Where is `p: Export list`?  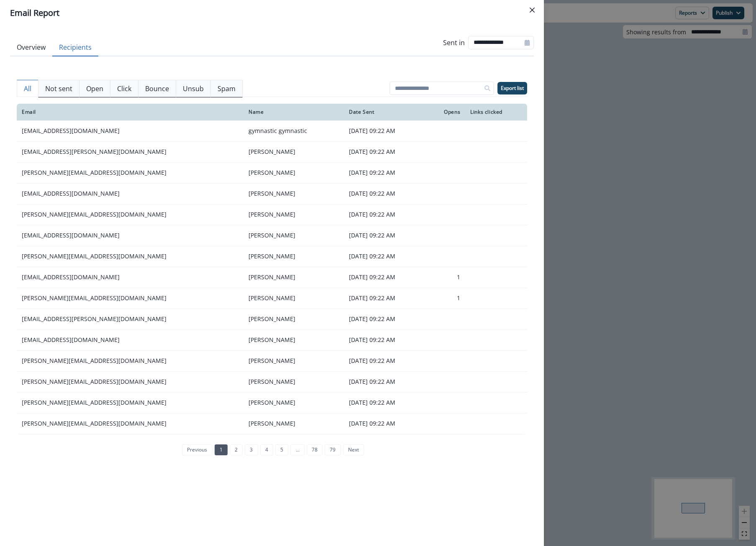 p: Export list is located at coordinates (512, 88).